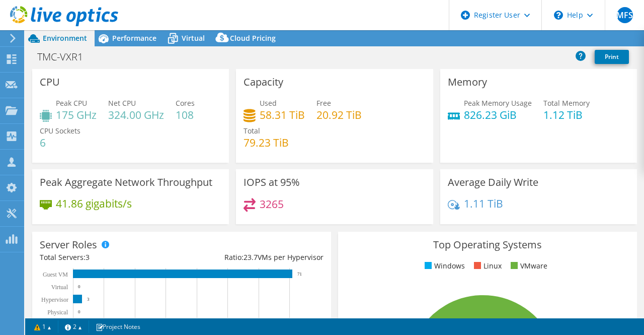 The width and height of the screenshot is (644, 335). Describe the element at coordinates (253, 38) in the screenshot. I see `span: Cloud Pricing` at that location.